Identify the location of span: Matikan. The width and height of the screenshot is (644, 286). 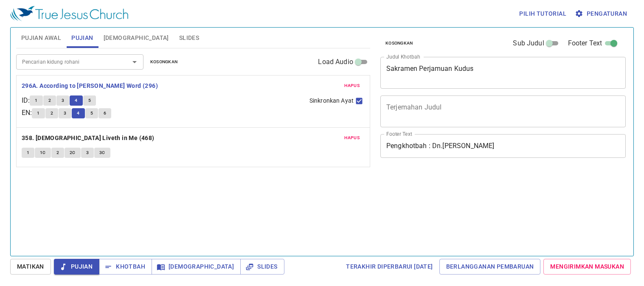
(30, 266).